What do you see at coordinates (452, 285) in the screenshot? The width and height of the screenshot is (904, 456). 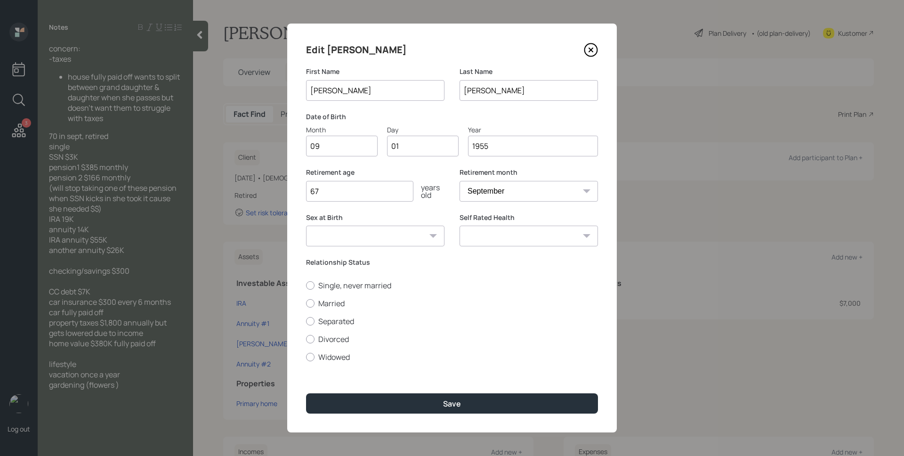 I see `label: Single, never married` at bounding box center [452, 285].